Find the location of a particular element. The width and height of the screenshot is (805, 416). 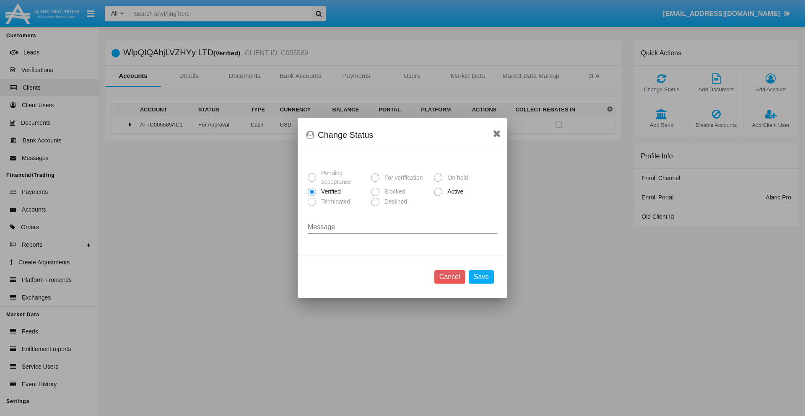

span: On hold is located at coordinates (456, 178).